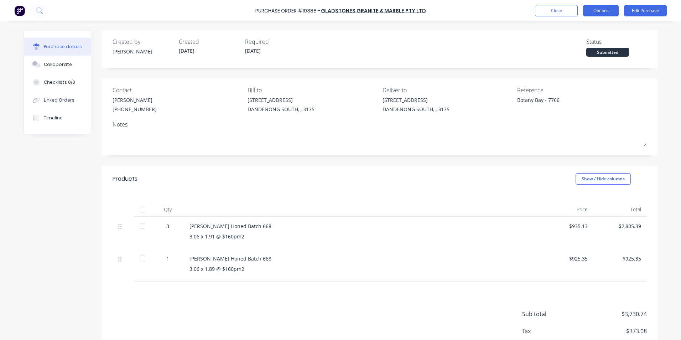 Image resolution: width=681 pixels, height=340 pixels. Describe the element at coordinates (447, 90) in the screenshot. I see `div: Deliver to` at that location.